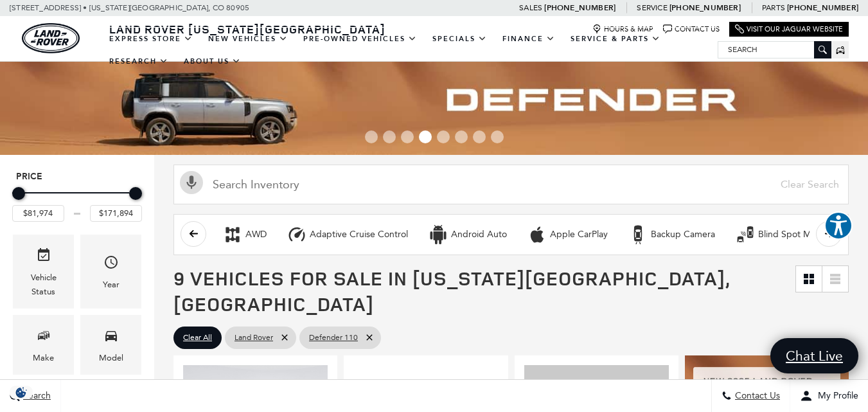 The width and height of the screenshot is (868, 412). I want to click on span: Land Rover, so click(254, 337).